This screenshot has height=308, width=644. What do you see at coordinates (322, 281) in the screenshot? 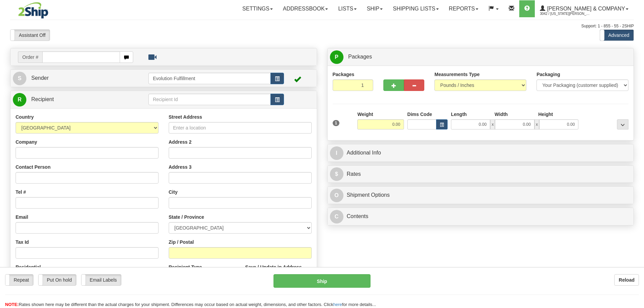
I see `button: Ship` at bounding box center [322, 281].